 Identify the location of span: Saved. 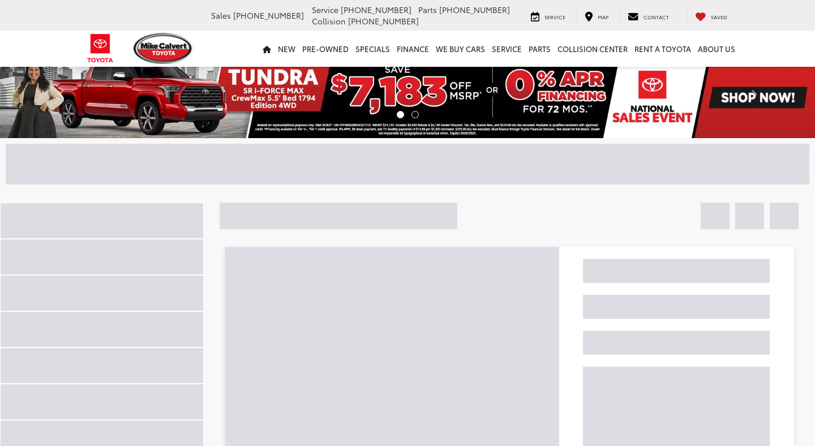
(719, 16).